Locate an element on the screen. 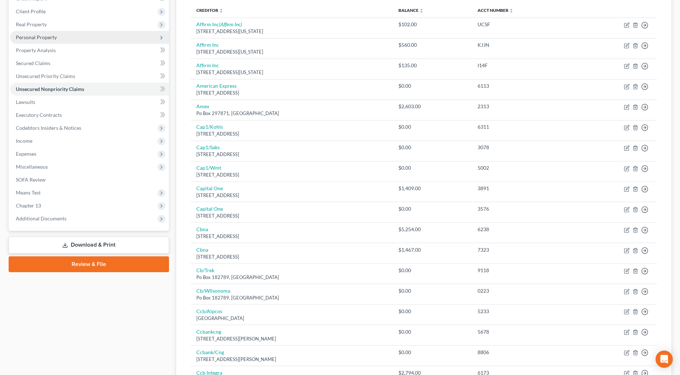  div: 5678 is located at coordinates (523, 332).